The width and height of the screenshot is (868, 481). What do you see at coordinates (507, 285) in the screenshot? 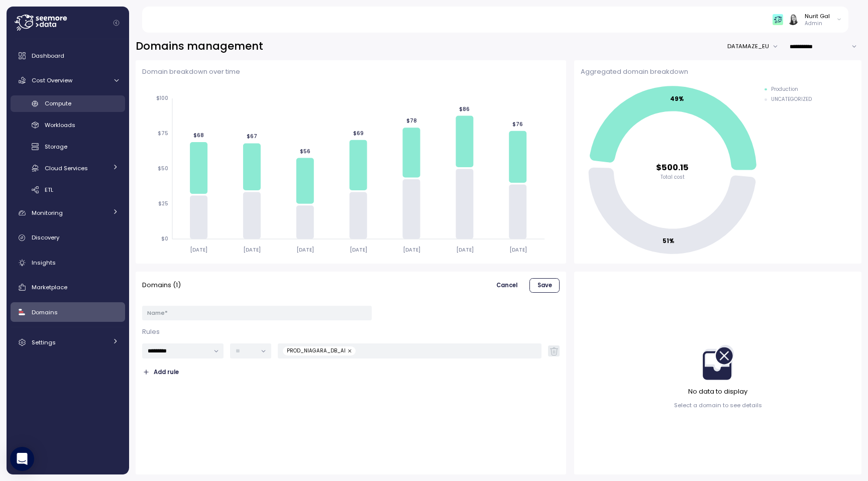
I see `button: Cancel` at bounding box center [507, 285].